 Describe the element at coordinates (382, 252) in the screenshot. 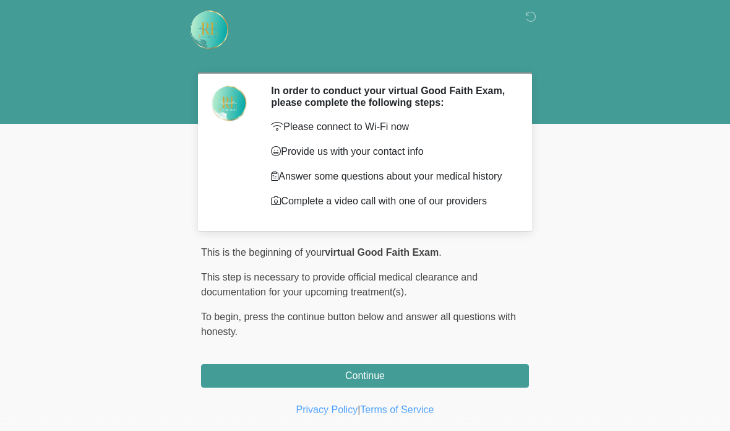

I see `strong: virtual Good Faith Exam` at that location.